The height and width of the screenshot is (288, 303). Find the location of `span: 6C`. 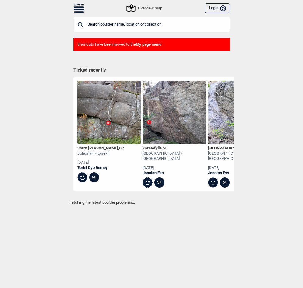

span: 6C is located at coordinates (122, 148).